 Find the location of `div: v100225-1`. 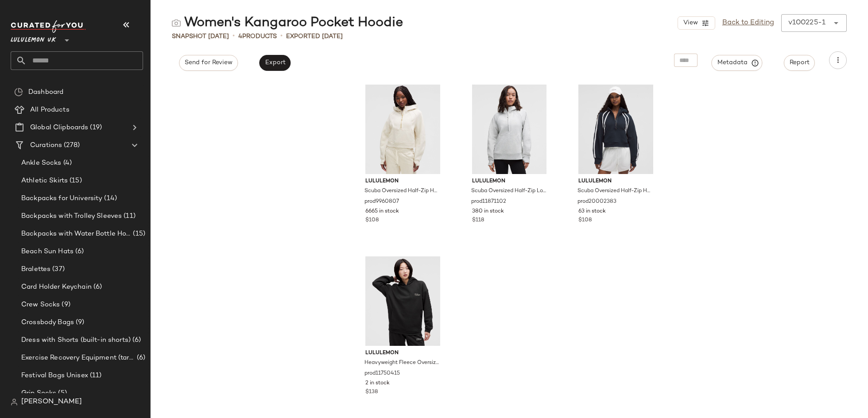

div: v100225-1 is located at coordinates (807, 23).